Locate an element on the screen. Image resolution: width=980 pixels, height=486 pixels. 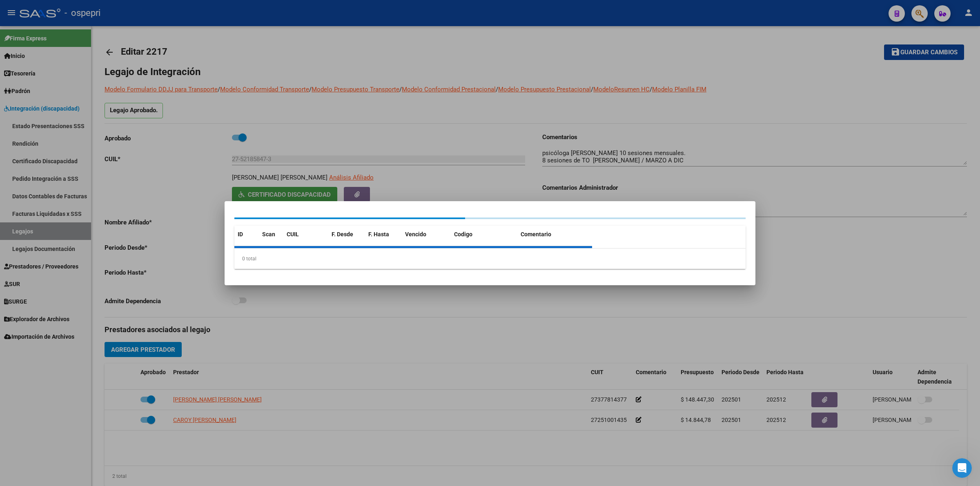
span: Codigo is located at coordinates (463, 234).